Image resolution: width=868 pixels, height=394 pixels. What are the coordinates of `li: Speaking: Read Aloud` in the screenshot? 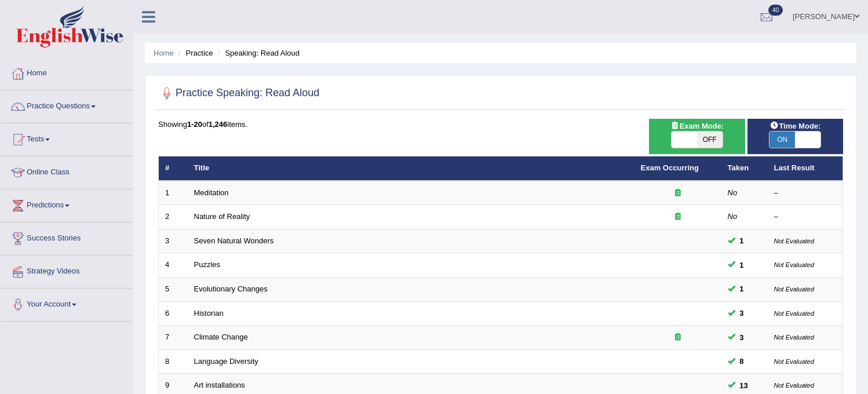 It's located at (257, 52).